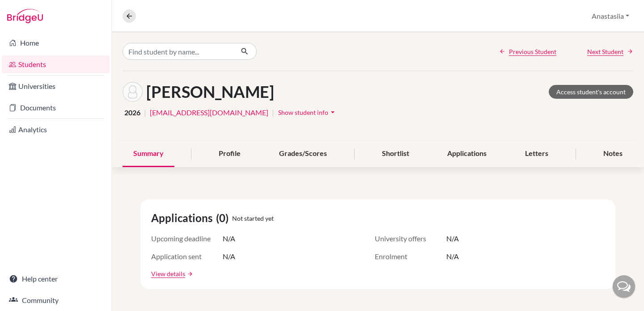 This screenshot has height=311, width=644. Describe the element at coordinates (55, 300) in the screenshot. I see `a: Community` at that location.